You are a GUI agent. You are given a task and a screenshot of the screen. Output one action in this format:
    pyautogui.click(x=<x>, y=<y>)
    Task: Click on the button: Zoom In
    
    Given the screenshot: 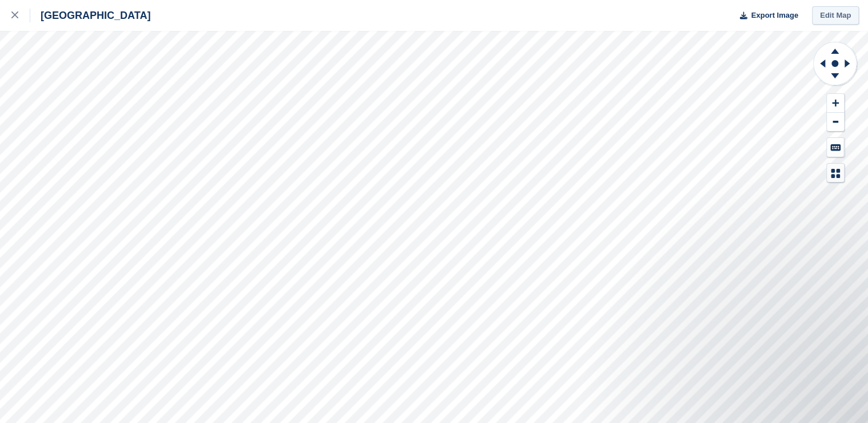 What is the action you would take?
    pyautogui.click(x=835, y=103)
    